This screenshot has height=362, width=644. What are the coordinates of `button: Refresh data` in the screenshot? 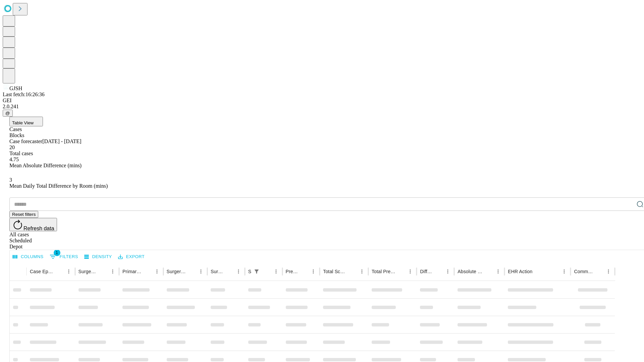 It's located at (33, 225).